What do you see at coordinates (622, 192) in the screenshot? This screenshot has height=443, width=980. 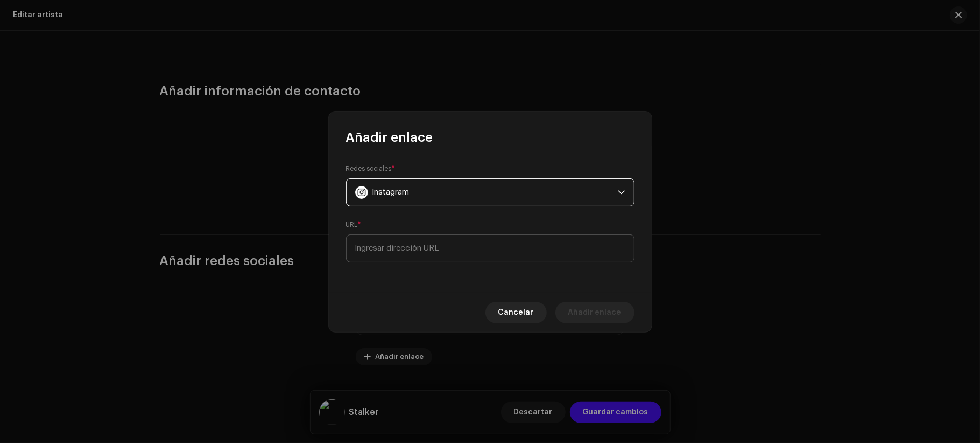 I see `div: dropdown trigger` at bounding box center [622, 192].